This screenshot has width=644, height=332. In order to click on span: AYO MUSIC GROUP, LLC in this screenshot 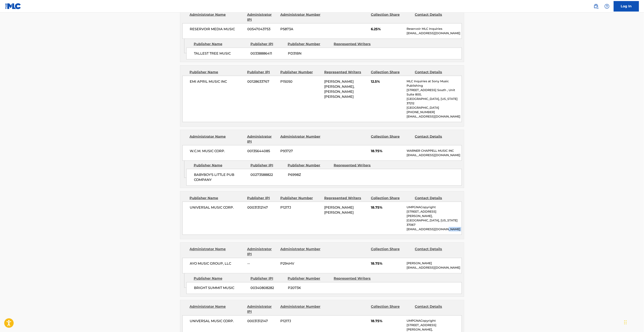, I will do `click(217, 264)`.